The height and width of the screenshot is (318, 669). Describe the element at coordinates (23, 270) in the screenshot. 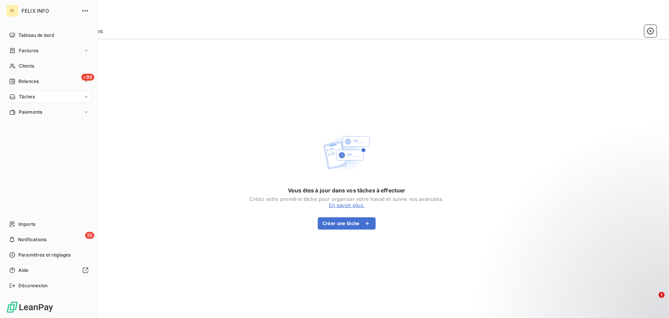

I see `span: Aide` at that location.